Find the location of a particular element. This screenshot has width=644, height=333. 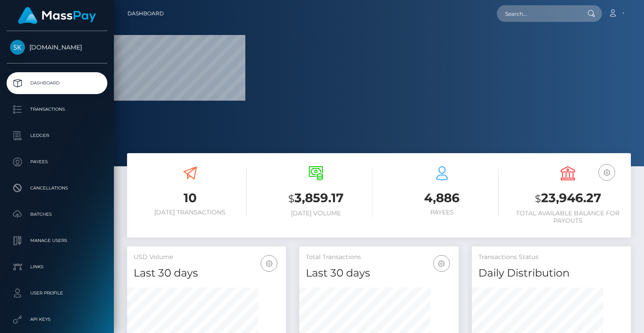

h5: Transactions Status is located at coordinates (551, 257).